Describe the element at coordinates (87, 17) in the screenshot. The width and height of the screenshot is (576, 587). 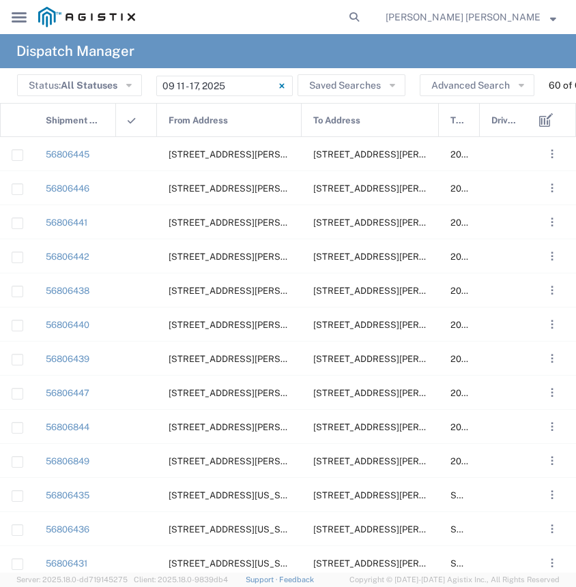
I see `img: logo` at that location.